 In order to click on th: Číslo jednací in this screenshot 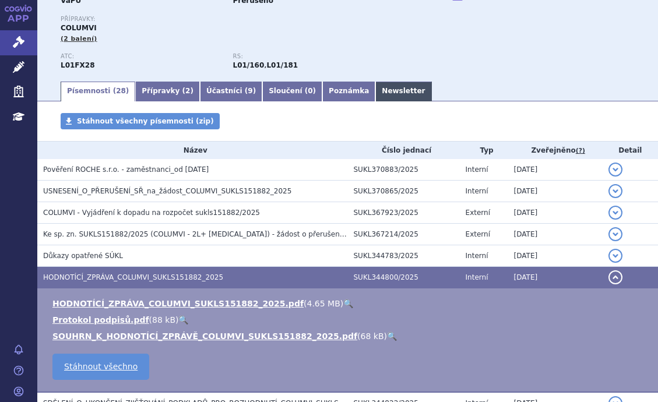, I will do `click(404, 150)`.